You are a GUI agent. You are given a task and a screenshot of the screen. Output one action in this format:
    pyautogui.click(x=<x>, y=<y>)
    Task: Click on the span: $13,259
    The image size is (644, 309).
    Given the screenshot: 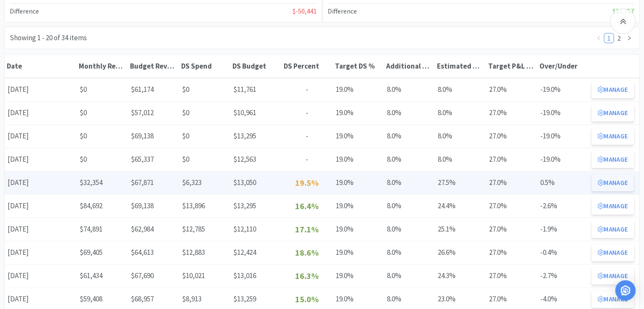 What is the action you would take?
    pyautogui.click(x=245, y=298)
    